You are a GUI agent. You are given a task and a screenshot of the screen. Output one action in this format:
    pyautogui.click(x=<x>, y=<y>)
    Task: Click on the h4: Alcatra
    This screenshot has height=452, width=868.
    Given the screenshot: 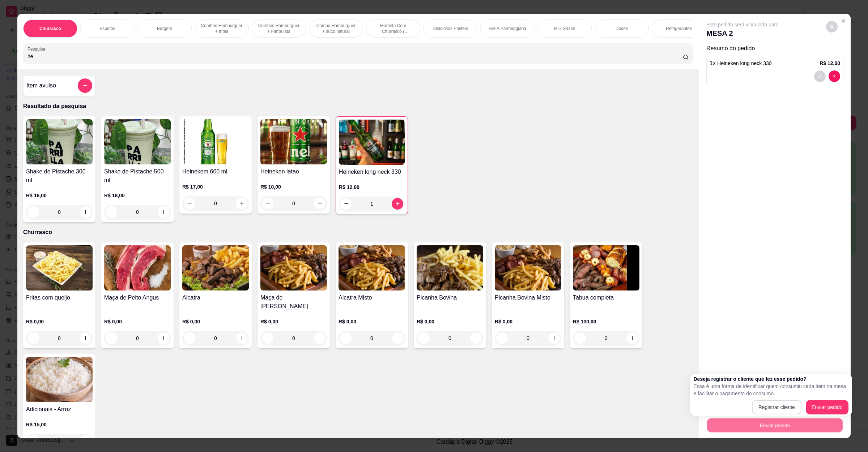 What is the action you would take?
    pyautogui.click(x=215, y=298)
    